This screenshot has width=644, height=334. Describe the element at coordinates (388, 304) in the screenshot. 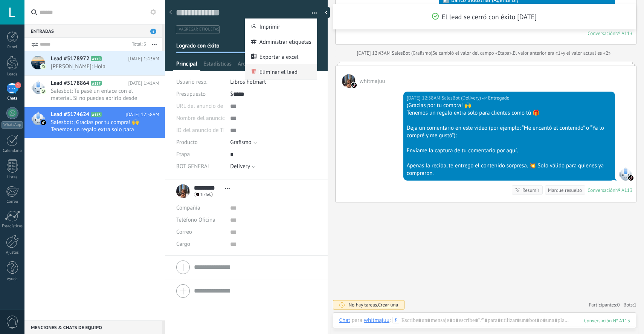

I see `span: Crear una` at that location.